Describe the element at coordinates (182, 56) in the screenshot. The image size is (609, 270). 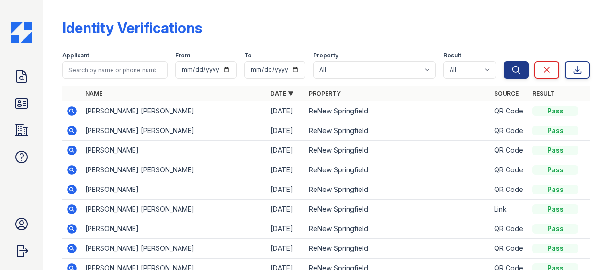
I see `label: From` at that location.